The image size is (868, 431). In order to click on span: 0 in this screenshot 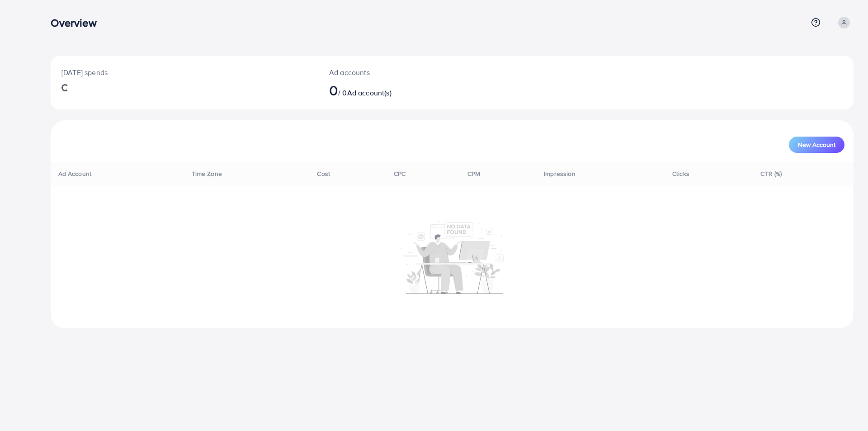, I will do `click(334, 90)`.